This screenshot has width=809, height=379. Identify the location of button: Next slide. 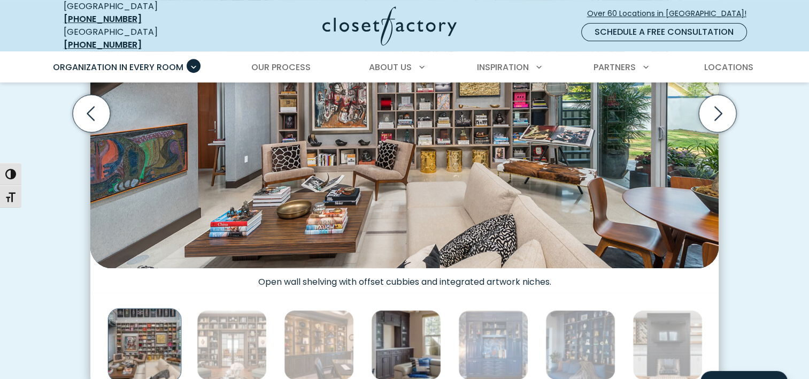
(718, 113).